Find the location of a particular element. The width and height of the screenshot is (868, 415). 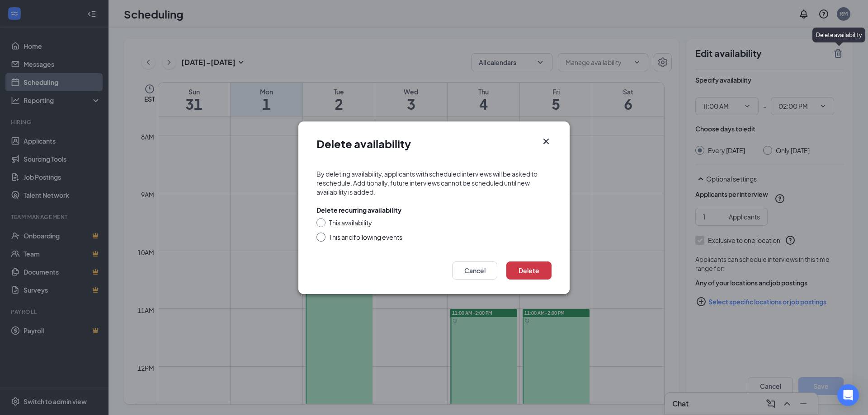

svg: Cross is located at coordinates (546, 141).